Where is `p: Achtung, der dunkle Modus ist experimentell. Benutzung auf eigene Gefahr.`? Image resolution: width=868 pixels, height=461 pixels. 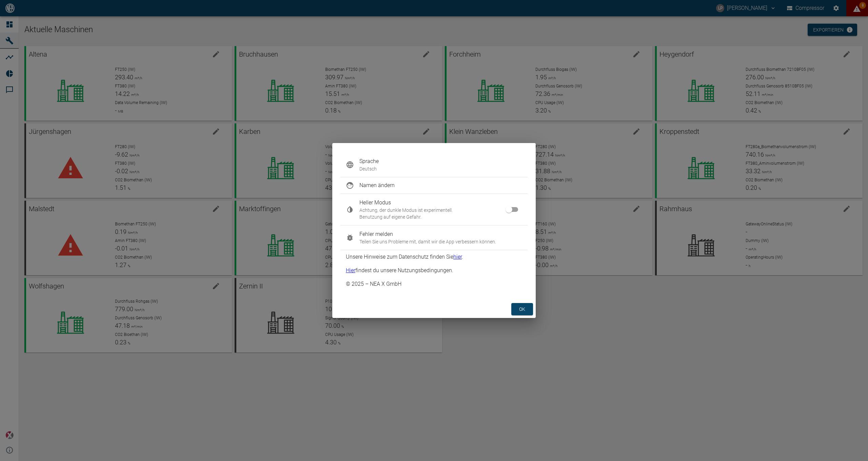 p: Achtung, der dunkle Modus ist experimentell. Benutzung auf eigene Gefahr. is located at coordinates (435, 214).